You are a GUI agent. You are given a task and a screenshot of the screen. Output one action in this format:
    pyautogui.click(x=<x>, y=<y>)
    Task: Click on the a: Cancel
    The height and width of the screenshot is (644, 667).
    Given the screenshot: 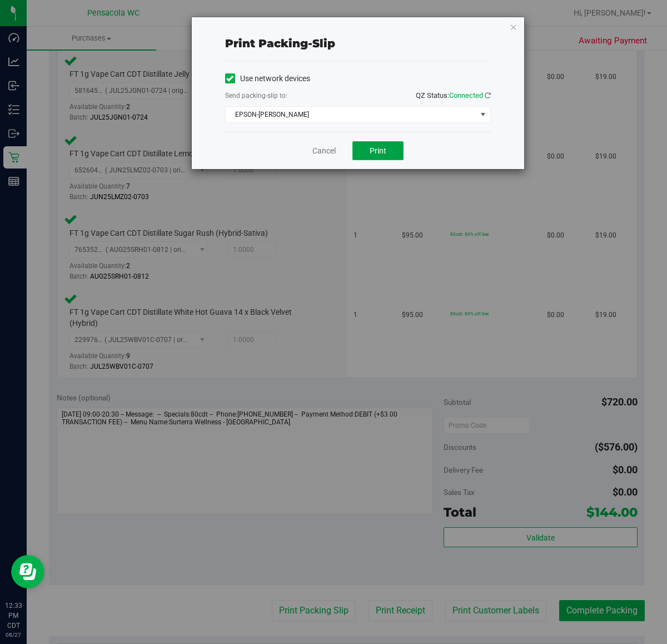 What is the action you would take?
    pyautogui.click(x=324, y=150)
    